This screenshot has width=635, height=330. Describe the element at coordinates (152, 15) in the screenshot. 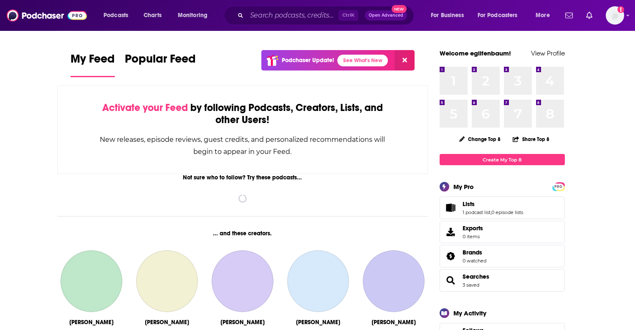

I see `a: Charts` at that location.